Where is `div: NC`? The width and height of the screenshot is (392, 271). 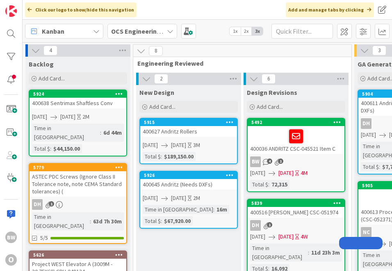 div: NC is located at coordinates (366, 232).